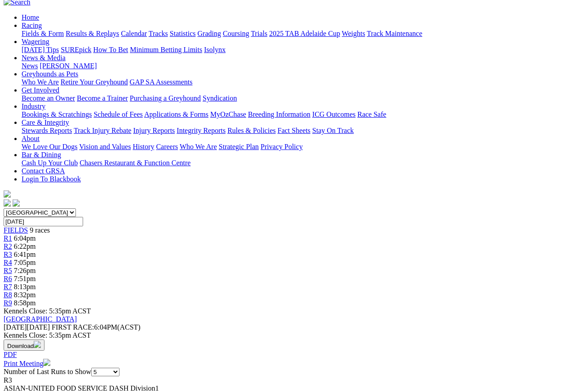 This screenshot has width=575, height=392. What do you see at coordinates (154, 131) in the screenshot?
I see `a: Injury Reports` at bounding box center [154, 131].